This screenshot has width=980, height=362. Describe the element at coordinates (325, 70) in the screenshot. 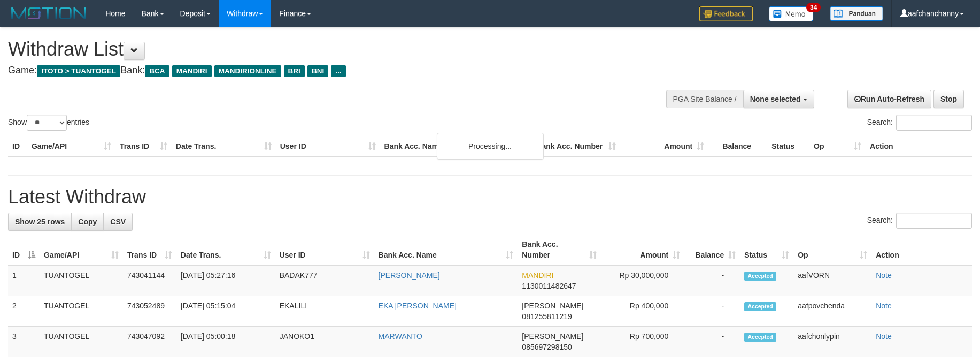

I see `h4: Game: Bank:` at that location.